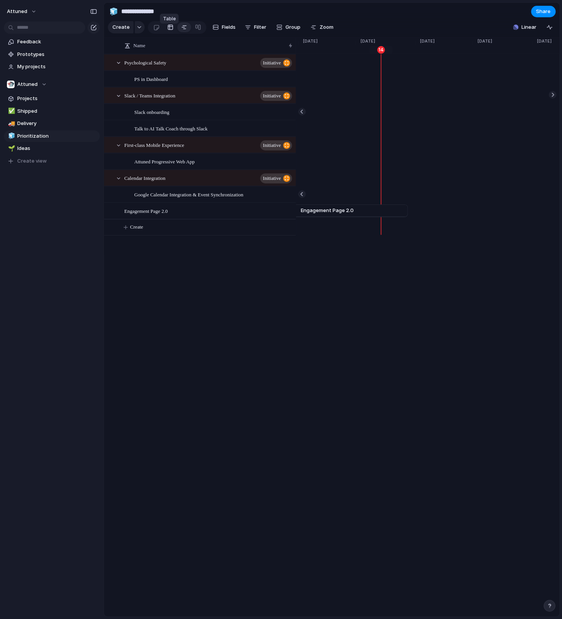 This screenshot has height=619, width=562. Describe the element at coordinates (57, 148) in the screenshot. I see `span: Ideas` at that location.